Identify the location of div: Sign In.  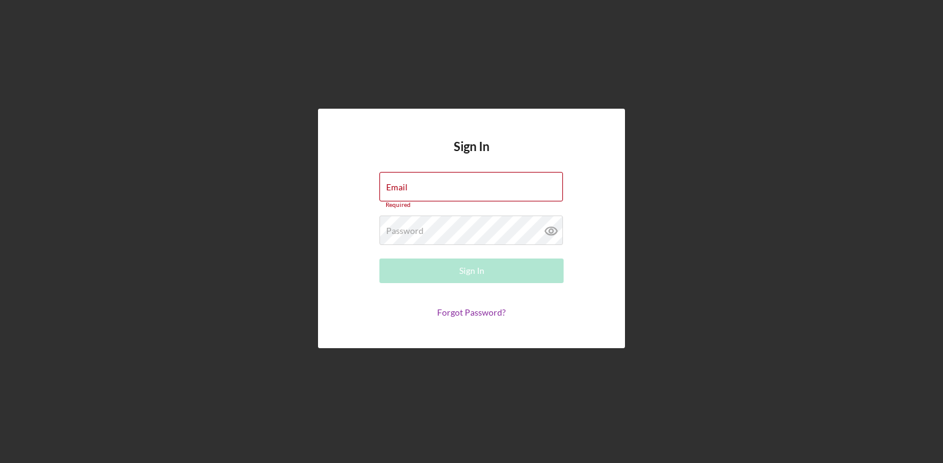
(471, 271).